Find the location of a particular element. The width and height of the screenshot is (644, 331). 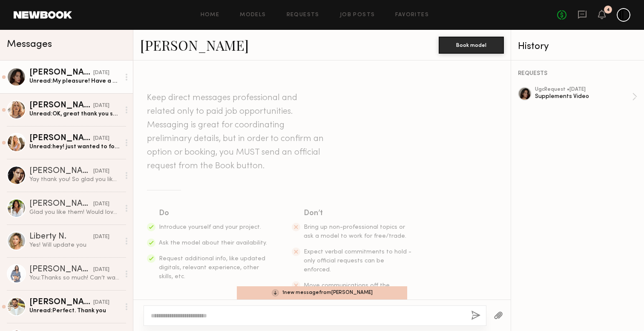

div: Do is located at coordinates (213, 213).